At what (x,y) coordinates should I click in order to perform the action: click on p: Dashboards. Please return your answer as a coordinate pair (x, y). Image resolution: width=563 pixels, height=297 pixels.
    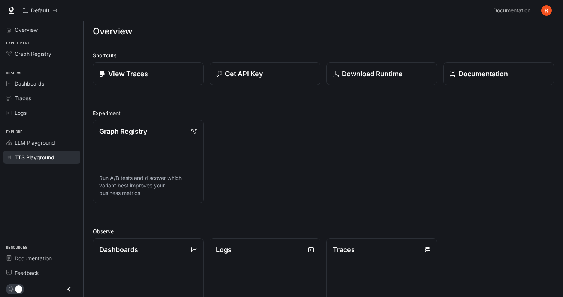
    Looking at the image, I should click on (119, 249).